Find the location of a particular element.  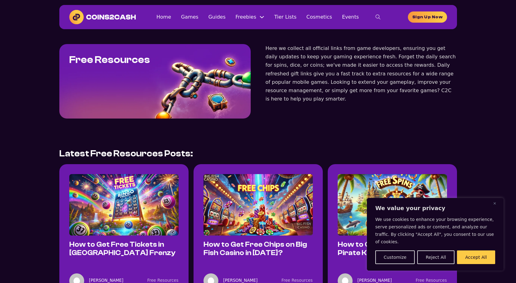

h2: Latest Free Resources Posts: is located at coordinates (126, 154).